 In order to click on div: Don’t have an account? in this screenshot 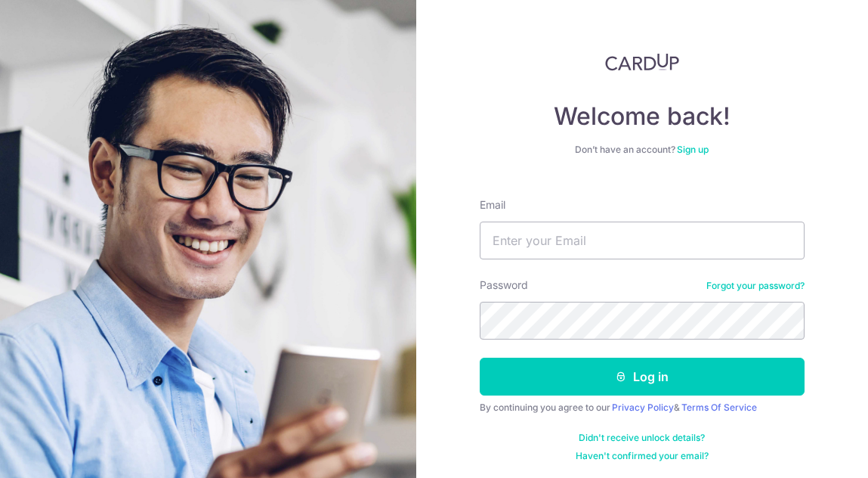, I will do `click(643, 150)`.